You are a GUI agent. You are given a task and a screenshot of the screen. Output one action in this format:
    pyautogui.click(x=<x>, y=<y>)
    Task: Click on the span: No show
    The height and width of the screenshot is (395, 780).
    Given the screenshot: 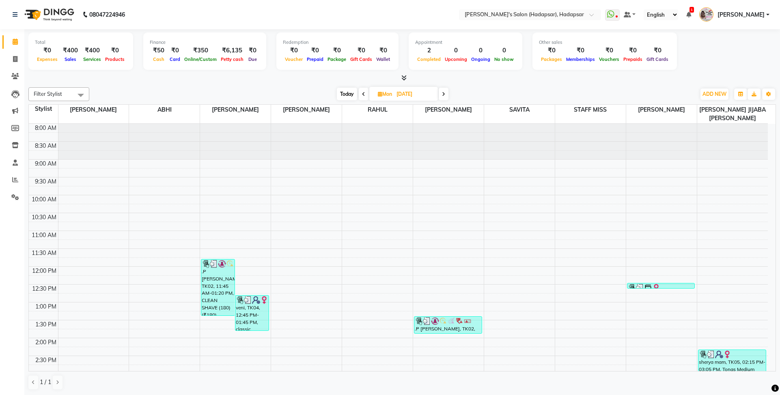 What is the action you would take?
    pyautogui.click(x=504, y=59)
    